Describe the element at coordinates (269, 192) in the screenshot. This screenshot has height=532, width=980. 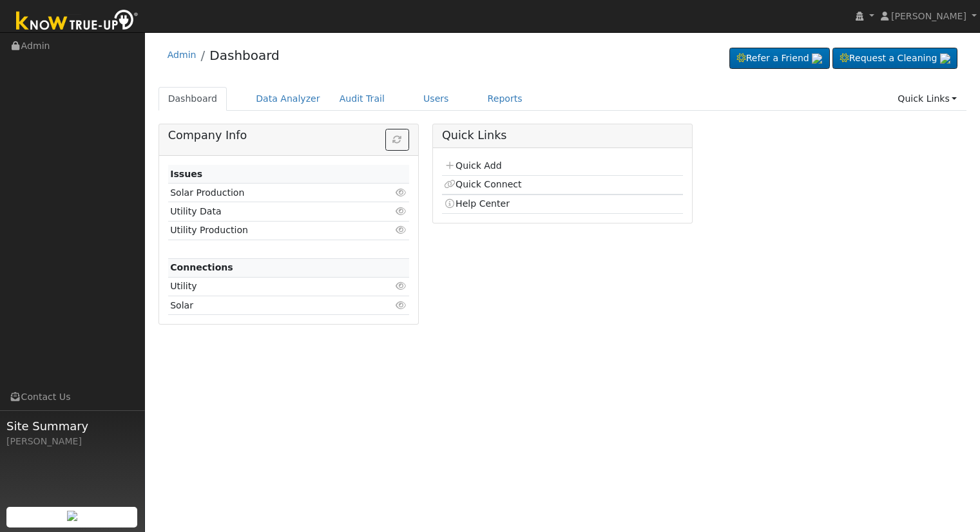
I see `td: Solar Production` at that location.